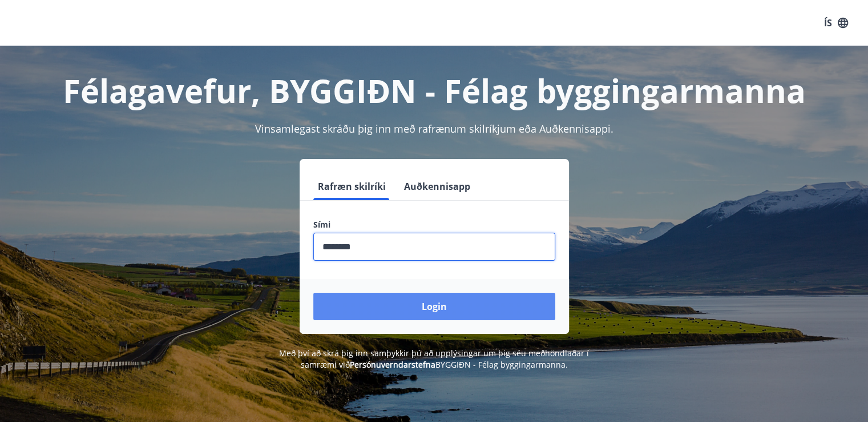  What do you see at coordinates (434, 225) in the screenshot?
I see `label: Sími` at bounding box center [434, 225].